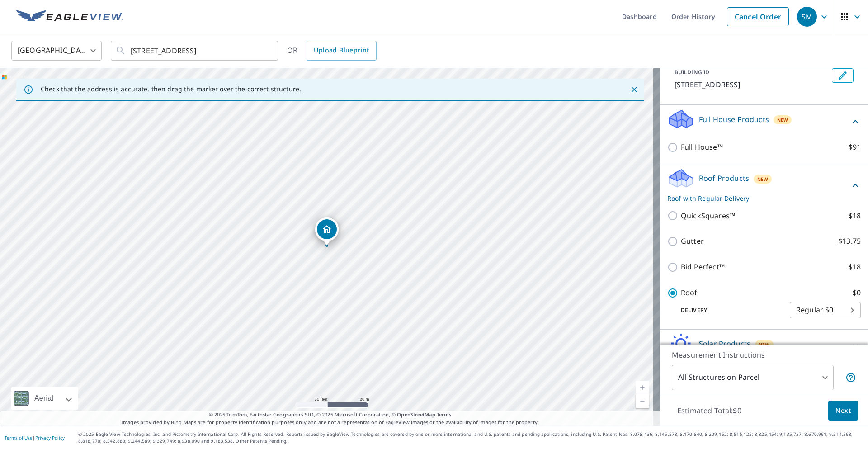 The image size is (868, 449). I want to click on a: Current Level 19, Zoom In, so click(643, 387).